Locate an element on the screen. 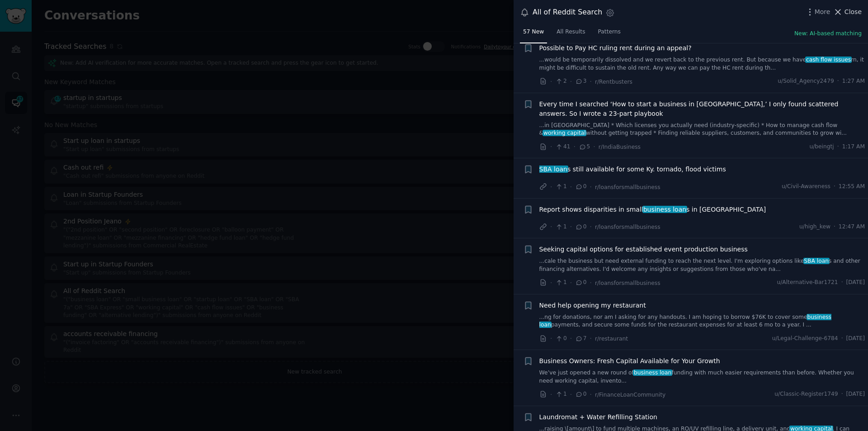 Image resolution: width=868 pixels, height=431 pixels. a: We’ve just opened a new round ofbusiness loanfunding with much easier requirements than before. W... is located at coordinates (702, 377).